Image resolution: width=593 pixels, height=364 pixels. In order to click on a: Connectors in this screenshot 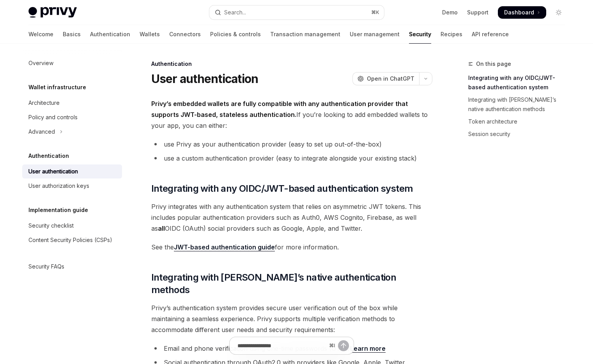, I will do `click(185, 34)`.